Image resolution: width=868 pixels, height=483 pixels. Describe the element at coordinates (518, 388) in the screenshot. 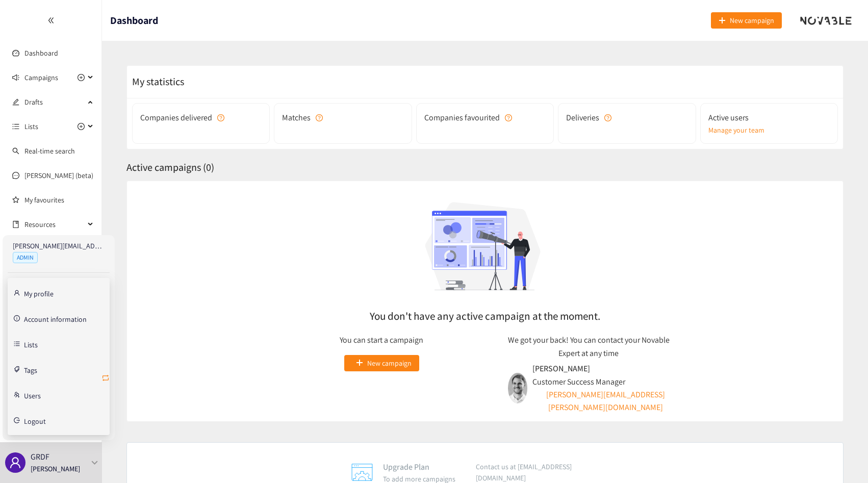

I see `img: Tibault.d2f811b2e0c7dc364443.jpg` at that location.